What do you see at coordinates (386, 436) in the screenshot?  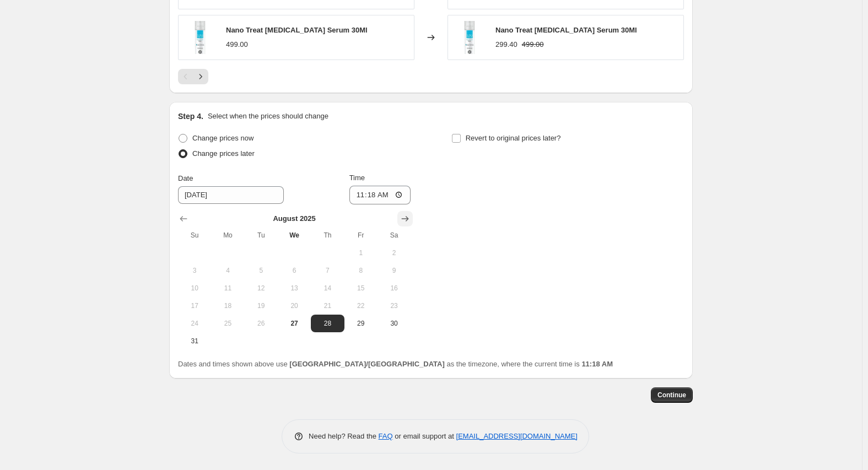 I see `a: FAQ` at bounding box center [386, 436].